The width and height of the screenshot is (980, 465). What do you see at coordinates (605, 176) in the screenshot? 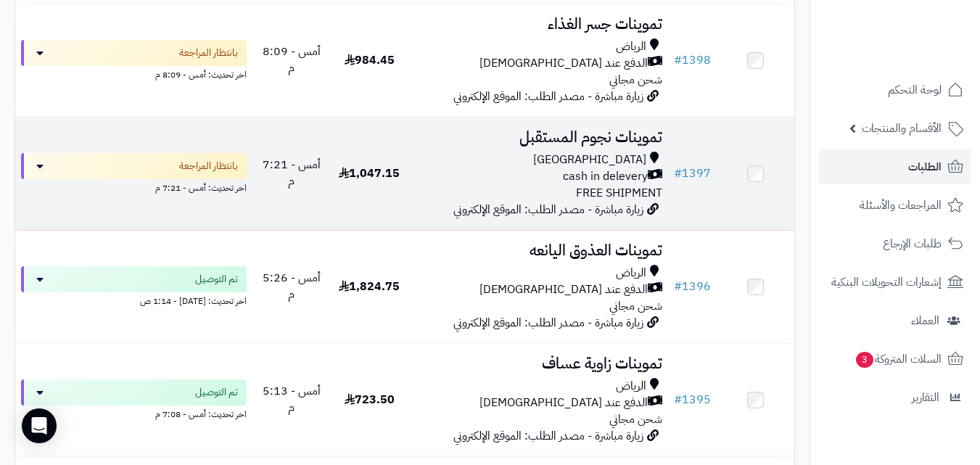
I see `span: cash in delevery` at bounding box center [605, 176].